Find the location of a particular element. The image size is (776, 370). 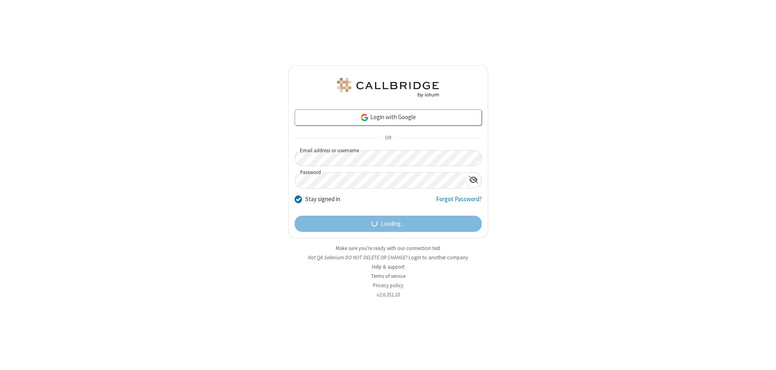

label: Stay signed in is located at coordinates (323, 199).